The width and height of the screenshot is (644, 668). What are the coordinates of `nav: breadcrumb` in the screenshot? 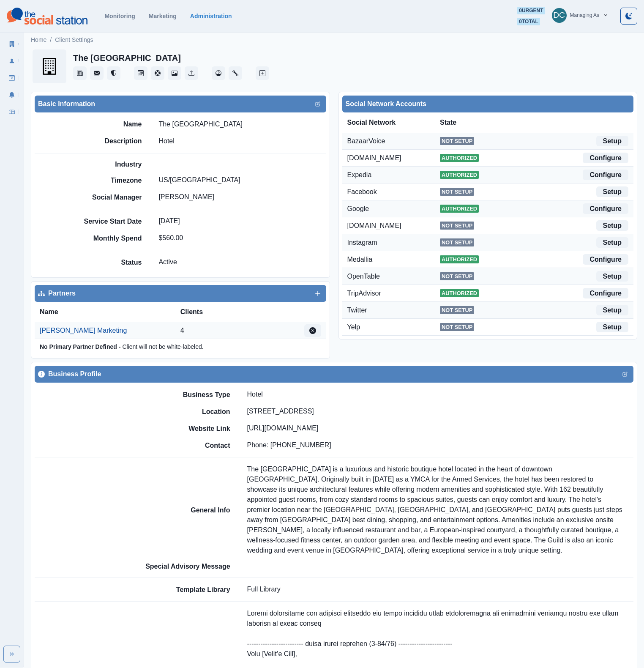 It's located at (62, 39).